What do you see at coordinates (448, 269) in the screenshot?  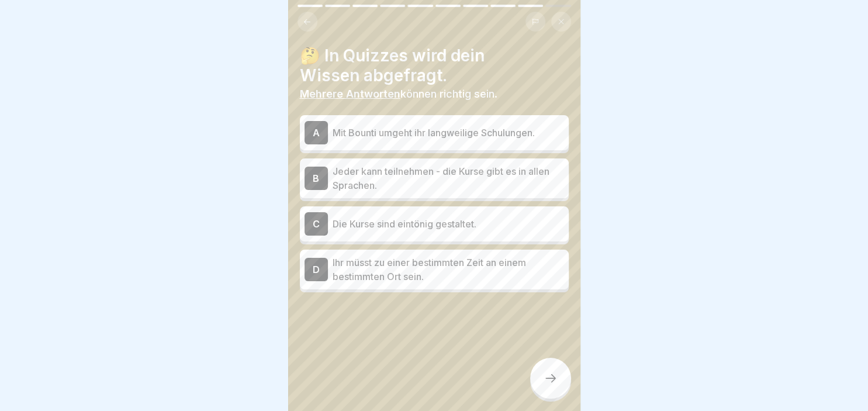 I see `p: Ihr müsst zu einer bestimmten Zeit an einem bestimmten Ort sein.` at bounding box center [448, 269].